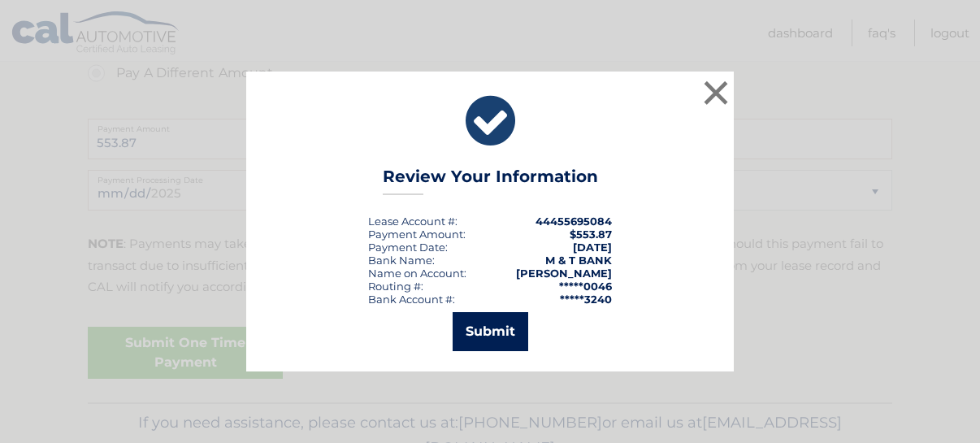 The height and width of the screenshot is (443, 980). Describe the element at coordinates (402, 260) in the screenshot. I see `div: Bank Name:` at that location.